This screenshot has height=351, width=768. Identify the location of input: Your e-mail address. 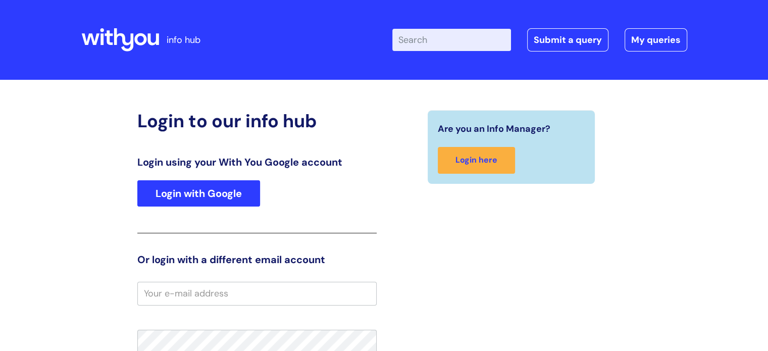
(257, 293).